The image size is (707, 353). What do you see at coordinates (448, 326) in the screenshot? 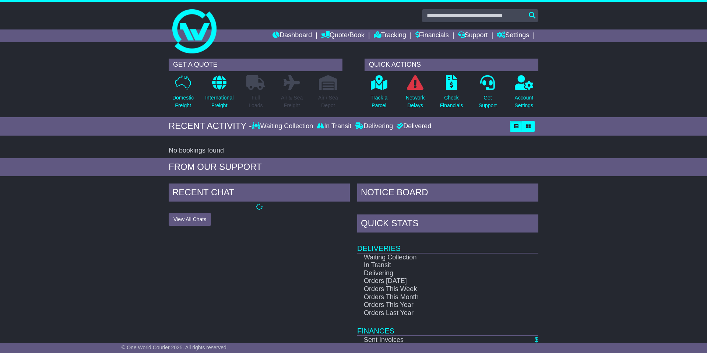
I see `td: Finances` at bounding box center [448, 326].